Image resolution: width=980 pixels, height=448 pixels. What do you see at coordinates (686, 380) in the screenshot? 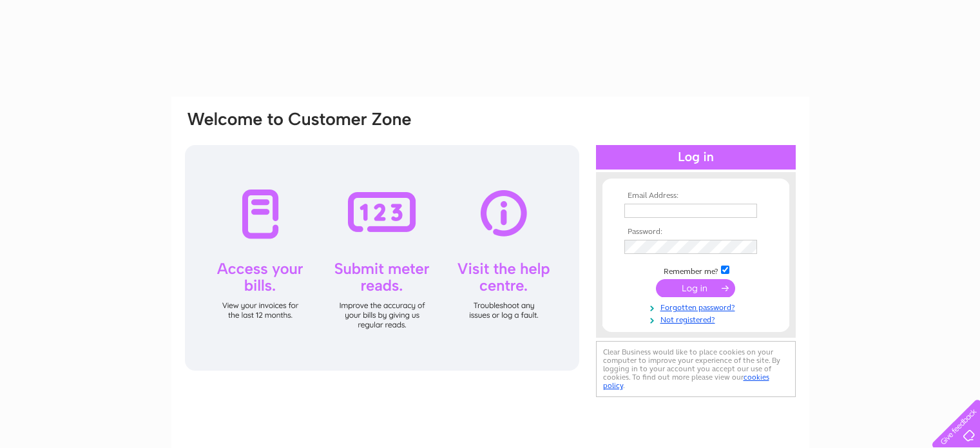
I see `a: cookies policy` at bounding box center [686, 380].